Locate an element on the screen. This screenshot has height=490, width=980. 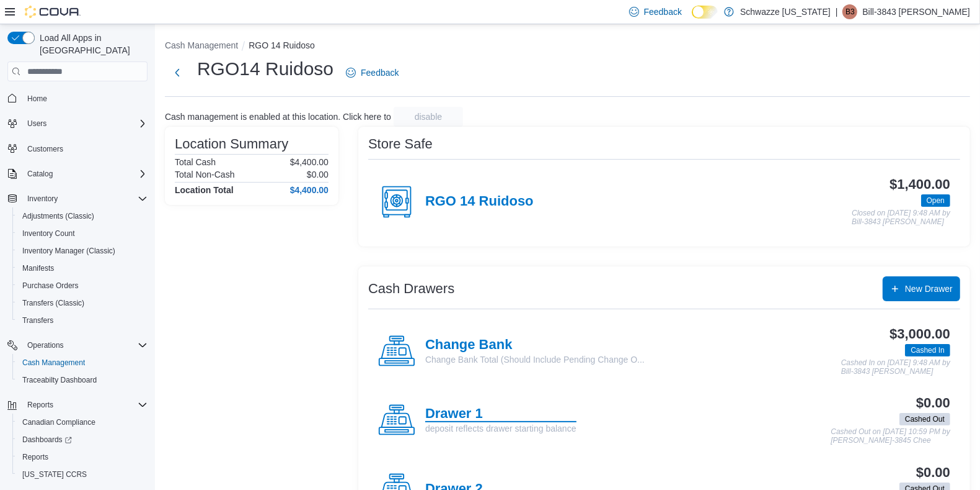
span: Customers is located at coordinates (45, 149).